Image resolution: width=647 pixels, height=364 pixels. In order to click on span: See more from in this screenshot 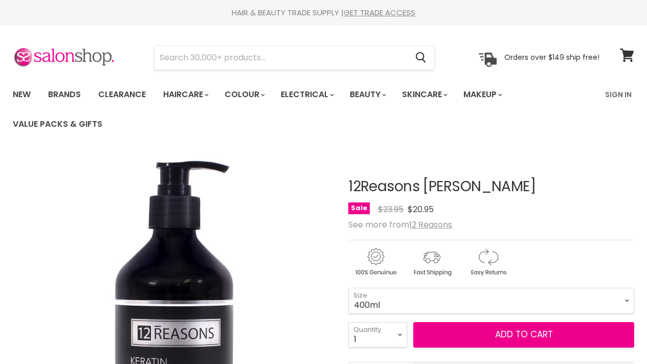, I will do `click(400, 225)`.